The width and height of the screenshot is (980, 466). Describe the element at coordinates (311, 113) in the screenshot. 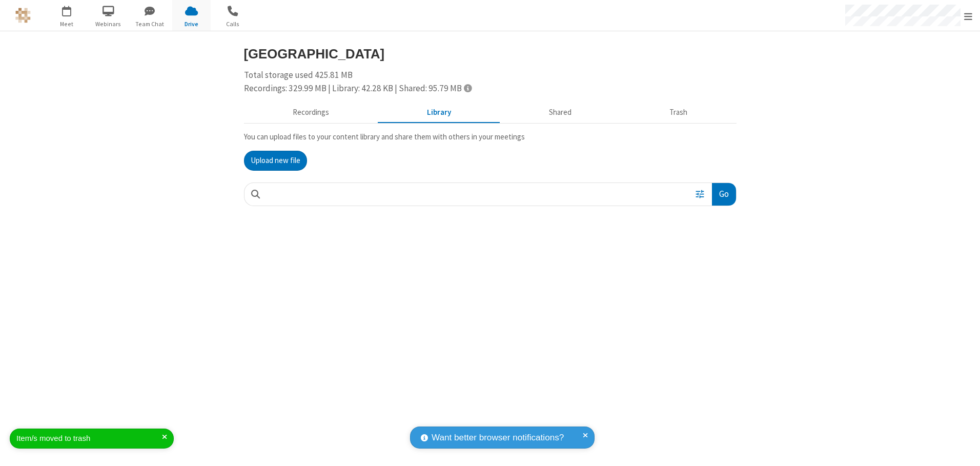

I see `button: Recorded meetings` at that location.